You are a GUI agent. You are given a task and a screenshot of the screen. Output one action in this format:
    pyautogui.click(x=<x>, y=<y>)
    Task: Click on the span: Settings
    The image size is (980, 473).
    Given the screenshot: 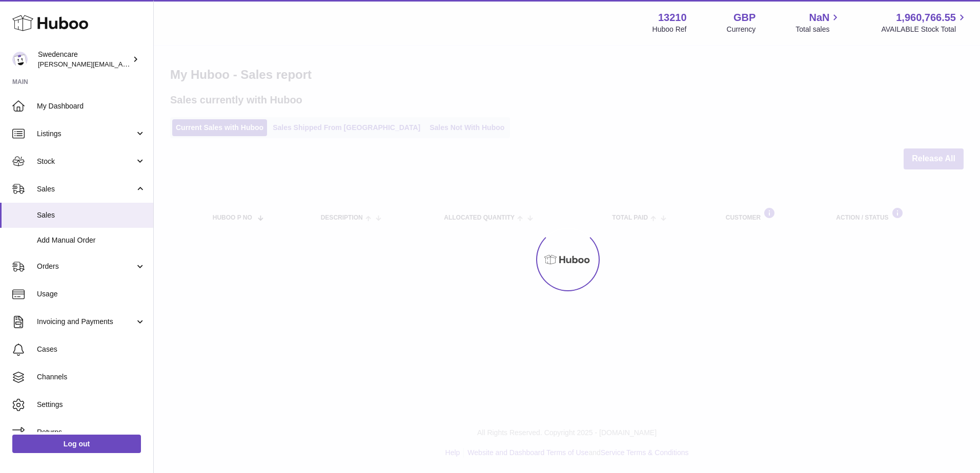 What is the action you would take?
    pyautogui.click(x=91, y=404)
    